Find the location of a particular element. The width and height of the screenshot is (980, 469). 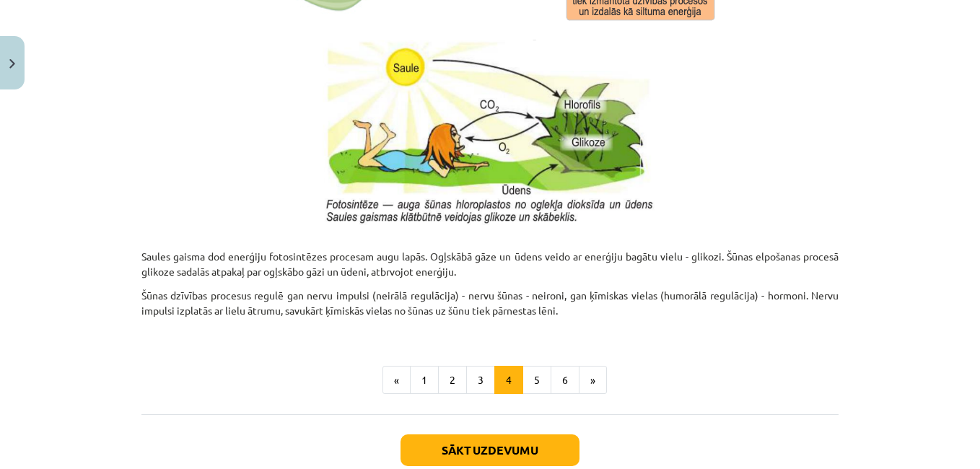

button: 1 is located at coordinates (424, 380).